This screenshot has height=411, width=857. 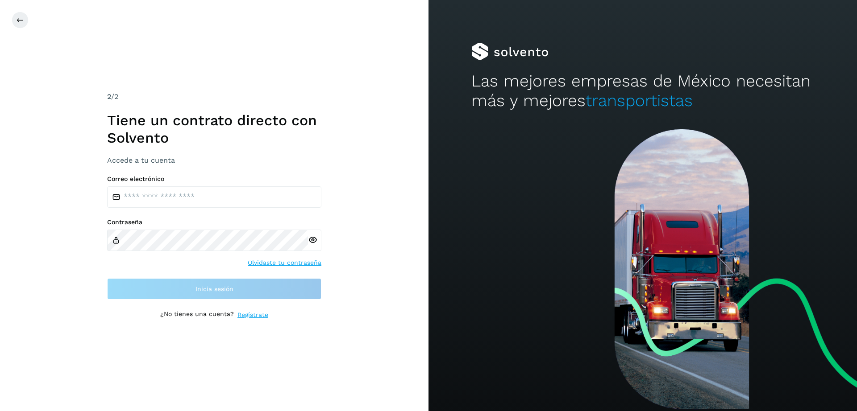 I want to click on div: /2, so click(x=214, y=97).